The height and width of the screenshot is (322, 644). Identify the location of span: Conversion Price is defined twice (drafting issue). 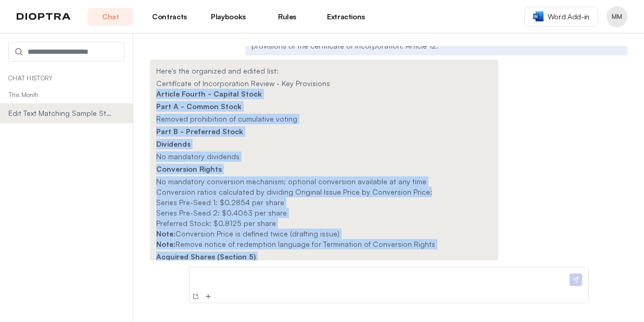
(257, 233).